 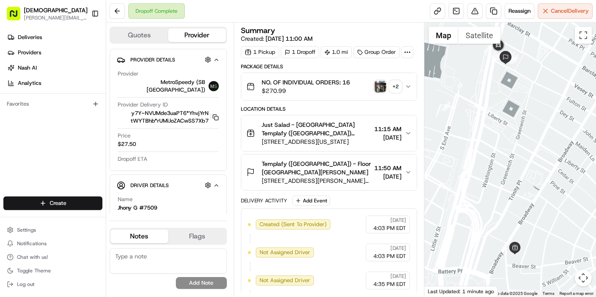 I want to click on span: $270.99, so click(x=306, y=91).